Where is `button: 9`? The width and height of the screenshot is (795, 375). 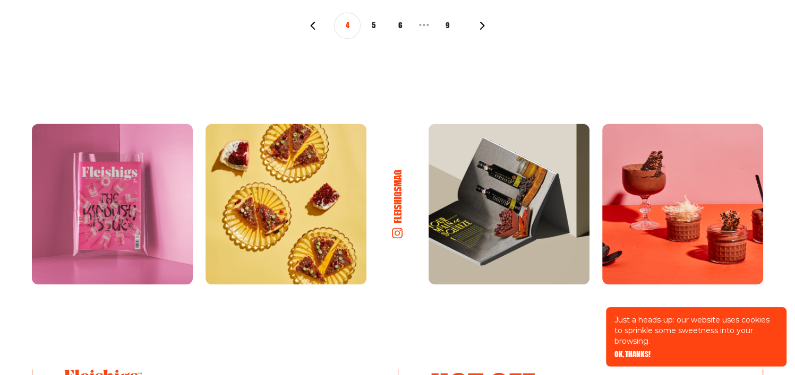
button: 9 is located at coordinates (447, 25).